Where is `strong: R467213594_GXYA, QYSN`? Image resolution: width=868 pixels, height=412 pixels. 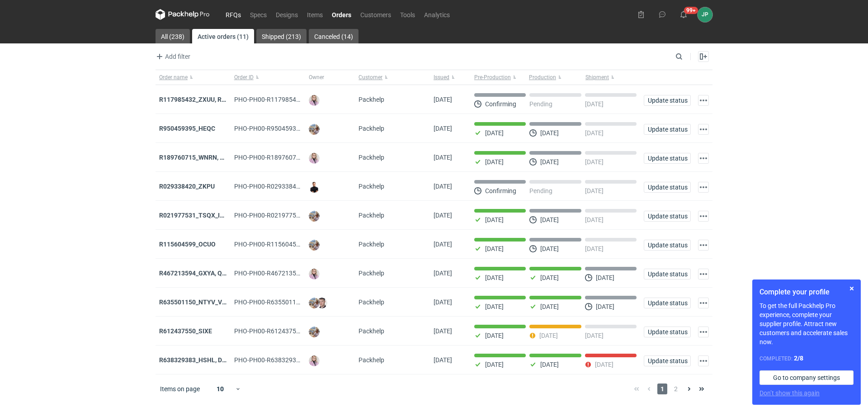
strong: R467213594_GXYA, QYSN is located at coordinates (197, 274).